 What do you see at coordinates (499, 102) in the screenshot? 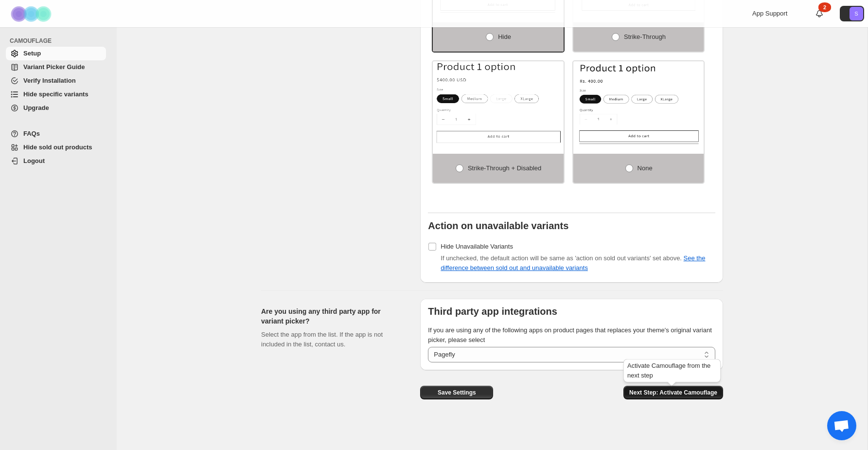
I see `img: Strike-through + Disabled` at bounding box center [499, 102].